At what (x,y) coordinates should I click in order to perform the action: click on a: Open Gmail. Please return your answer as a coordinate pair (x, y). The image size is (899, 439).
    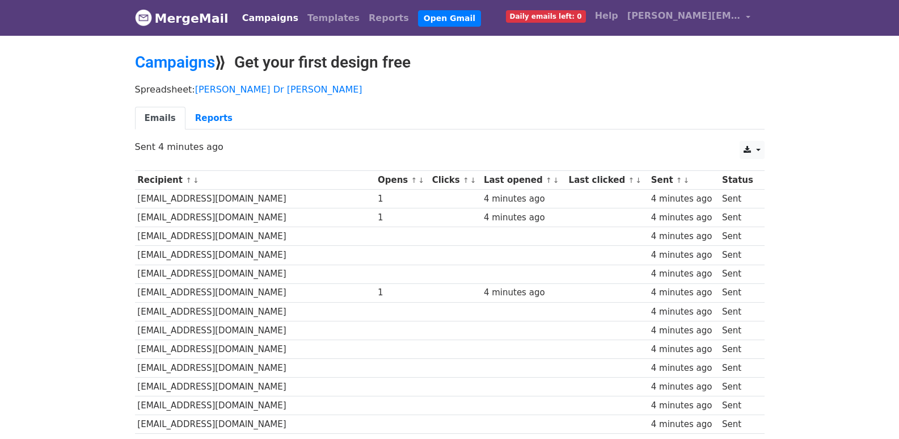
    Looking at the image, I should click on (449, 18).